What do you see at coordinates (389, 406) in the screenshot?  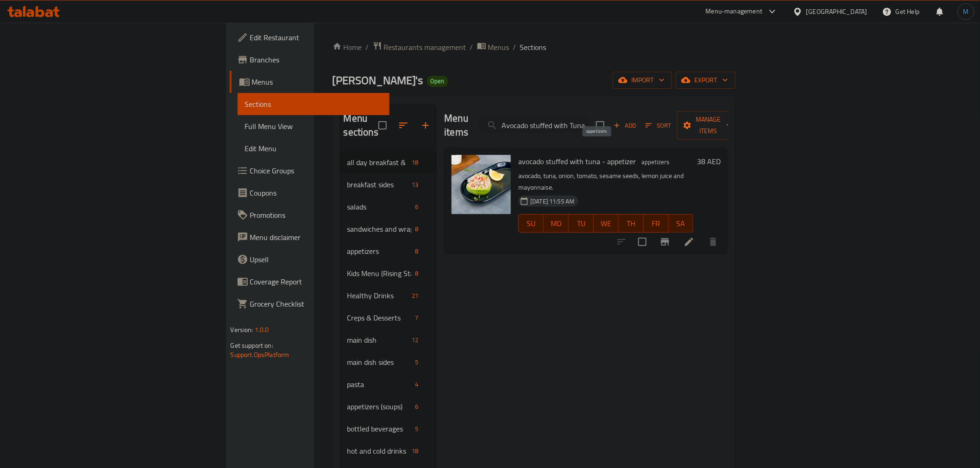 I see `div: appetizers (soups)6` at bounding box center [389, 406].